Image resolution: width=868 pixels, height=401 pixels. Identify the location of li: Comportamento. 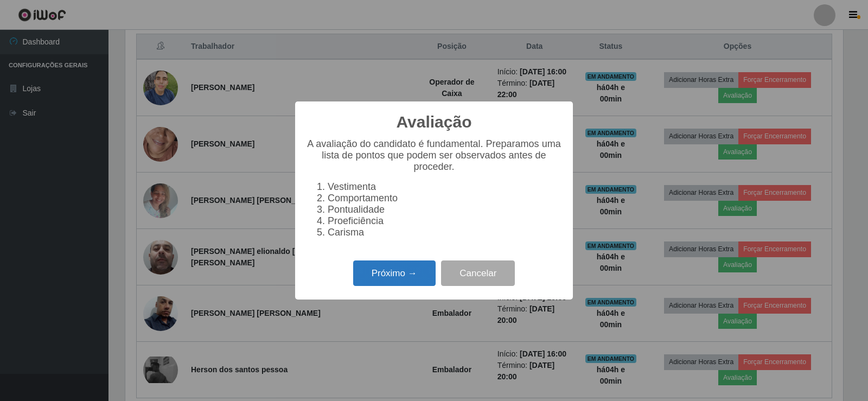
(445, 198).